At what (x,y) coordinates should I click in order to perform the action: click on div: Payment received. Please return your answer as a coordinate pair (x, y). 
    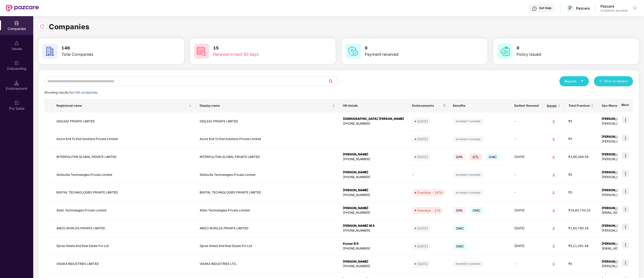
    Looking at the image, I should click on (410, 54).